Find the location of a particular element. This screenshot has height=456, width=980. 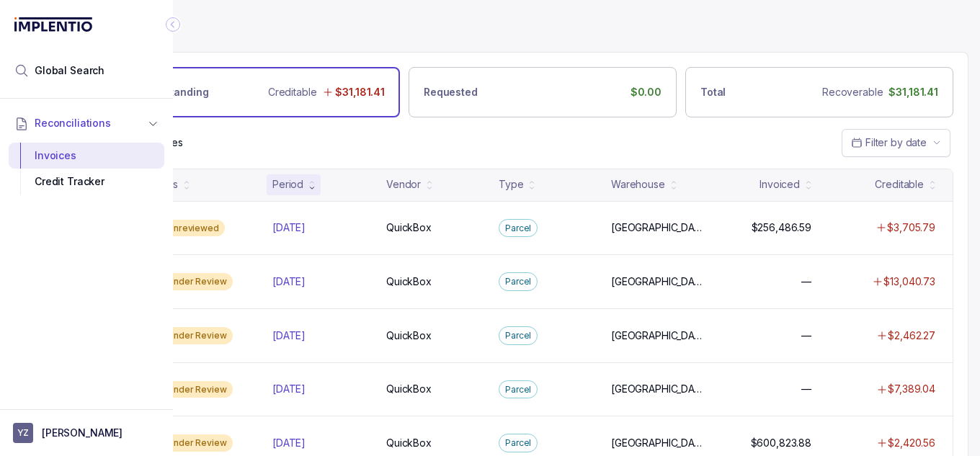

button: Date Range Picker is located at coordinates (896, 143).